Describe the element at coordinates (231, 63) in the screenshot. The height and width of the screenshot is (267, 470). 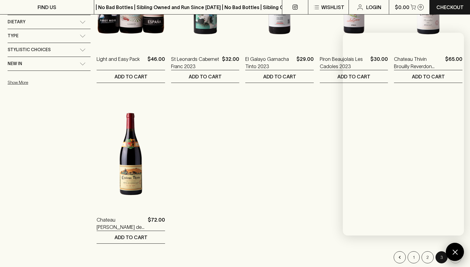
I see `p: $32.00` at that location.